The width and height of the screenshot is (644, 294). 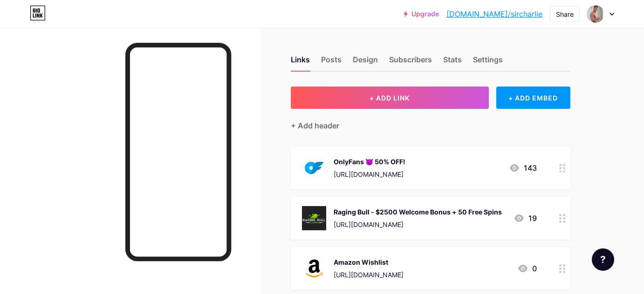 I want to click on div: 19, so click(x=525, y=218).